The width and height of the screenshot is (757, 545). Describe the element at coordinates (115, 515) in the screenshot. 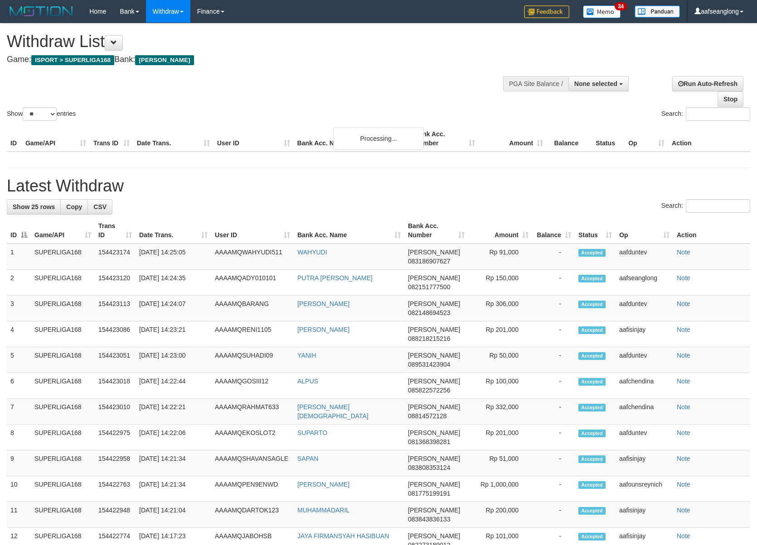

I see `td: 154422948` at that location.